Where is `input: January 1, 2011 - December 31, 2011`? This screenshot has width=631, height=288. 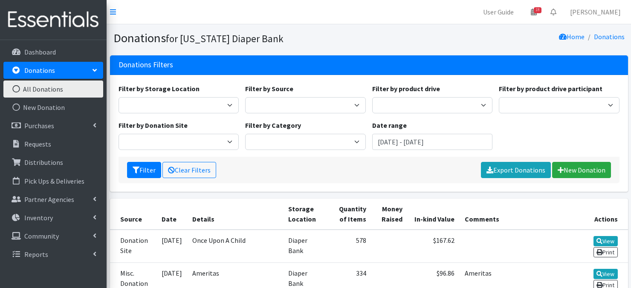 input: January 1, 2011 - December 31, 2011 is located at coordinates (433, 142).